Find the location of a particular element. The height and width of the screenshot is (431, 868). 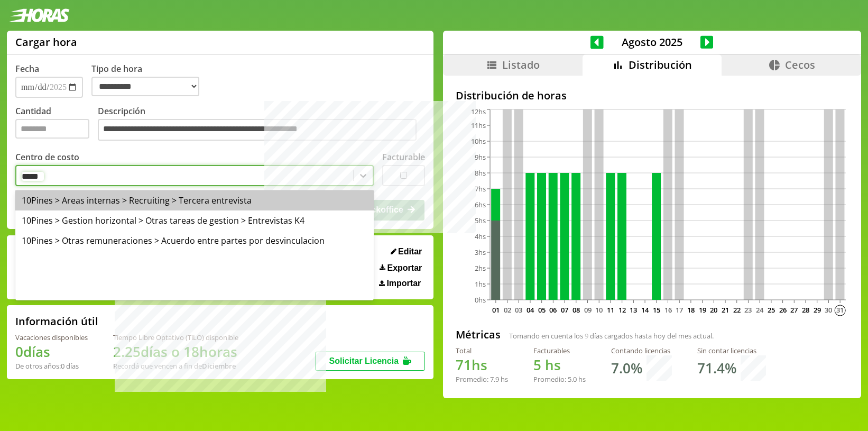

button: Editar is located at coordinates (406, 252).